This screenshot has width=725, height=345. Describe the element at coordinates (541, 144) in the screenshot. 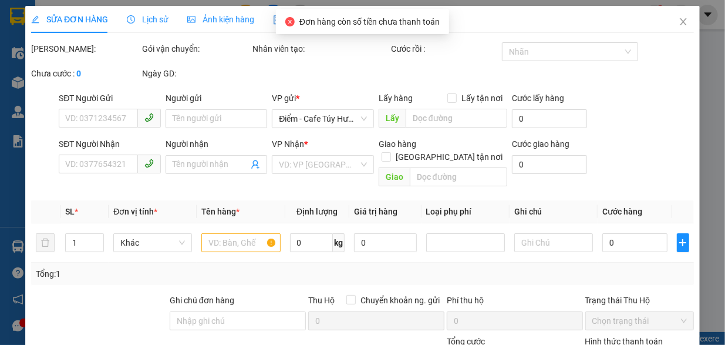

I see `label: Cước giao hàng` at that location.